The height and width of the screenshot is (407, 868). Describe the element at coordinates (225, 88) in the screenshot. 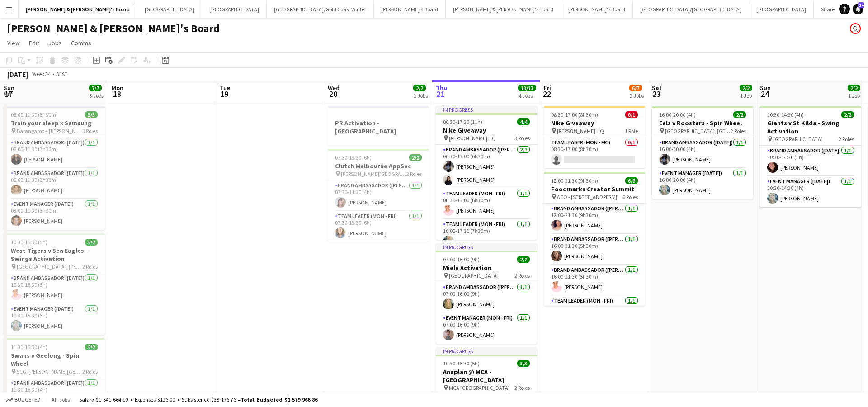

I see `span: Tue` at that location.